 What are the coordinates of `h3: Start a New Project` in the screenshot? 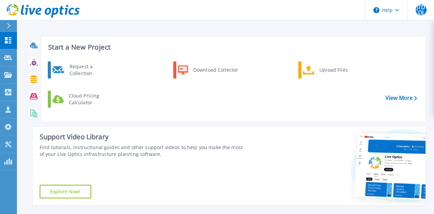 It's located at (232, 47).